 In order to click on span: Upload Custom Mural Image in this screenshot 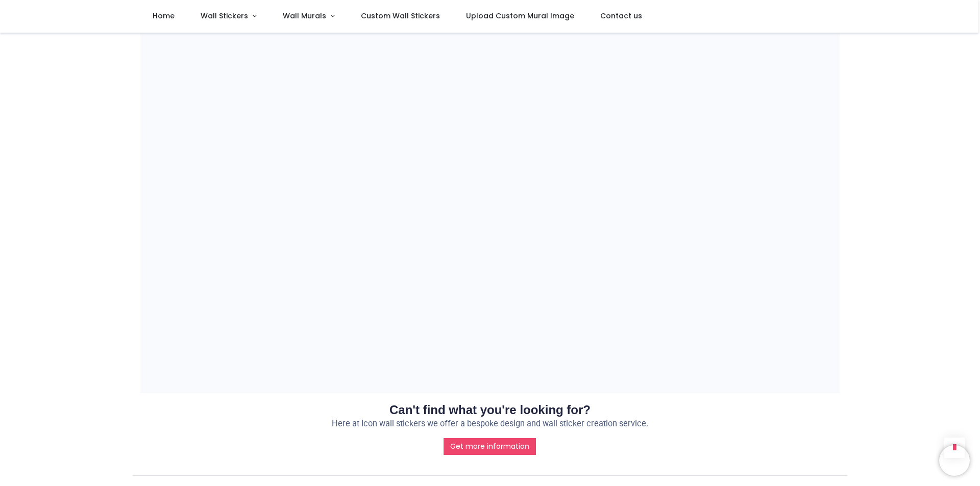, I will do `click(520, 16)`.